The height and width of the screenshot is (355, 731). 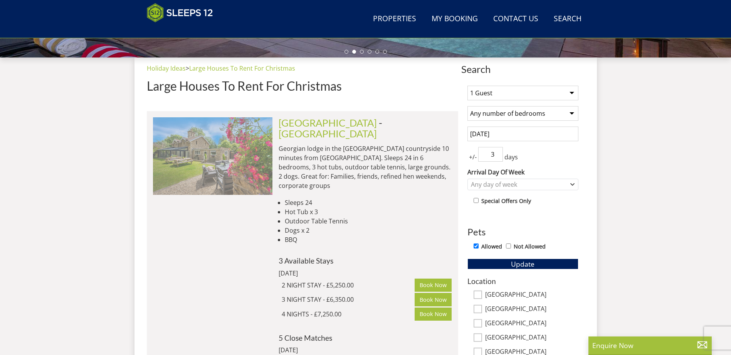 I want to click on h1: Large Houses To Rent For Christmas, so click(x=303, y=86).